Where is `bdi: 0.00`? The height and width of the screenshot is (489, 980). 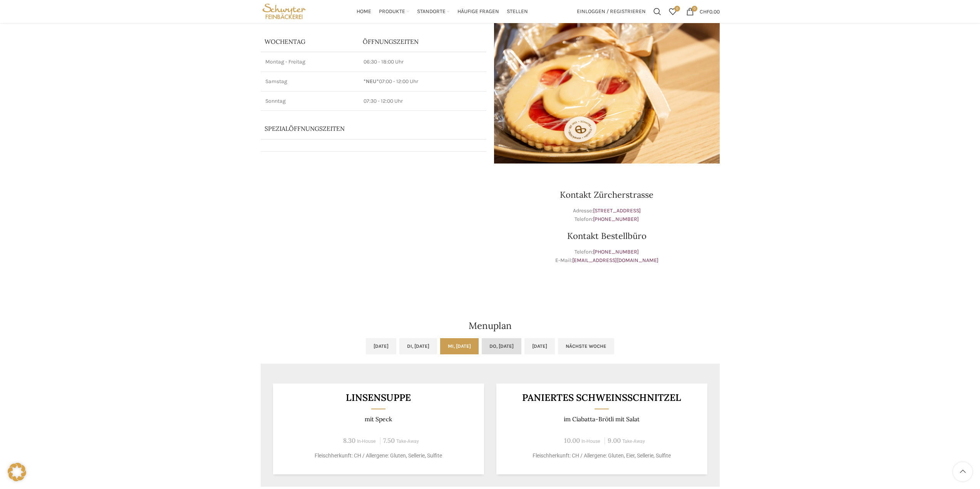
bdi: 0.00 is located at coordinates (710, 11).